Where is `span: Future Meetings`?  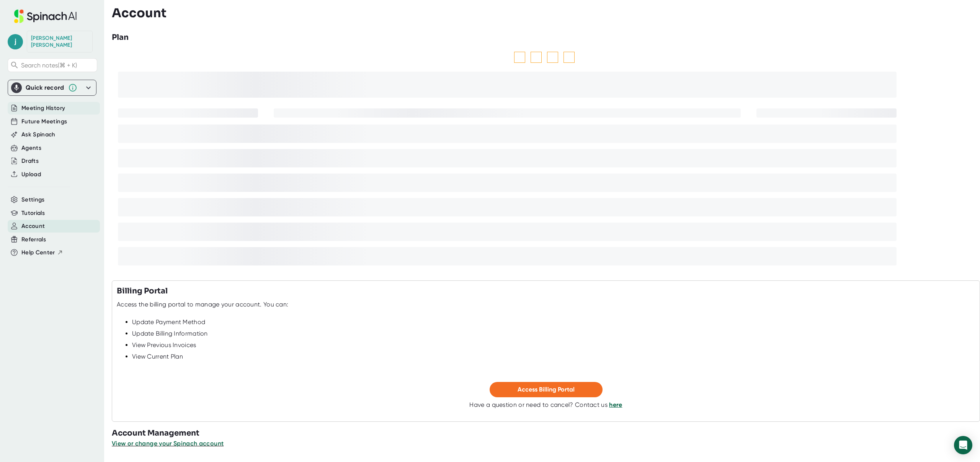 span: Future Meetings is located at coordinates (44, 121).